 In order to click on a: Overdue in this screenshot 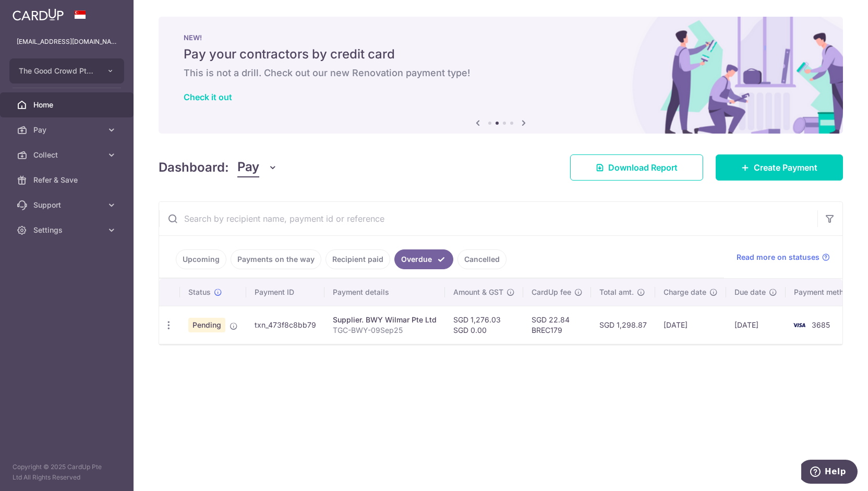, I will do `click(423, 259)`.